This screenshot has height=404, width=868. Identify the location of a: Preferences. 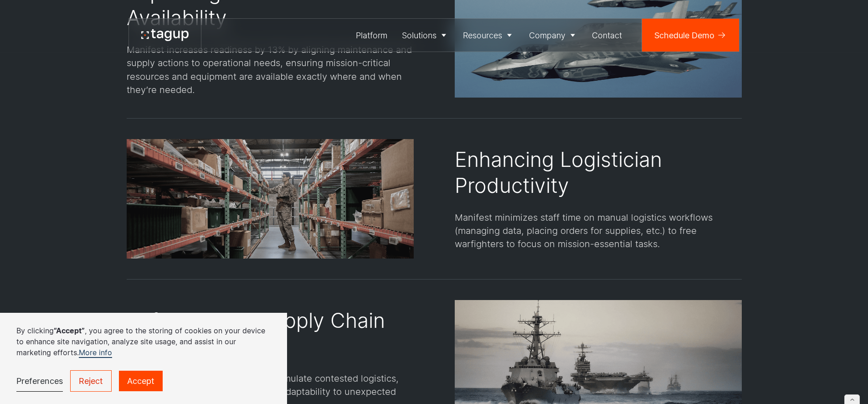
(40, 381).